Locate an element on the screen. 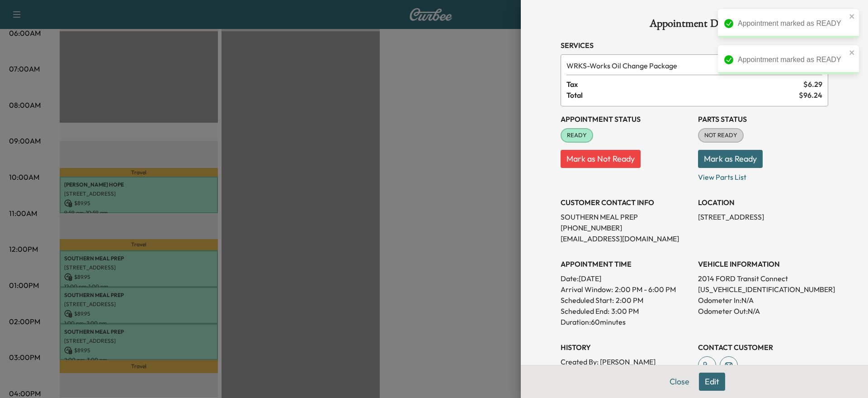 The width and height of the screenshot is (868, 398). h3: Parts Status is located at coordinates (763, 119).